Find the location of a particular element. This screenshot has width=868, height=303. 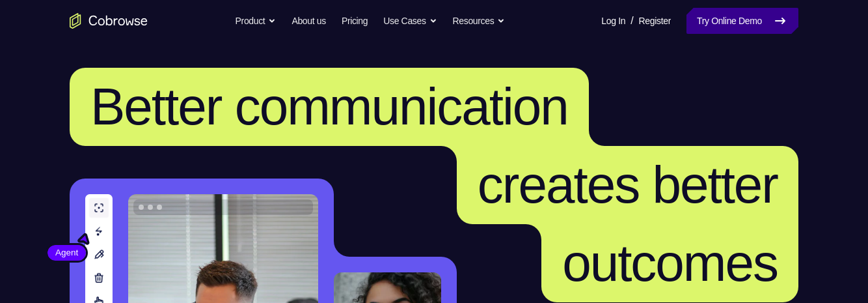

button: Product is located at coordinates (256, 21).